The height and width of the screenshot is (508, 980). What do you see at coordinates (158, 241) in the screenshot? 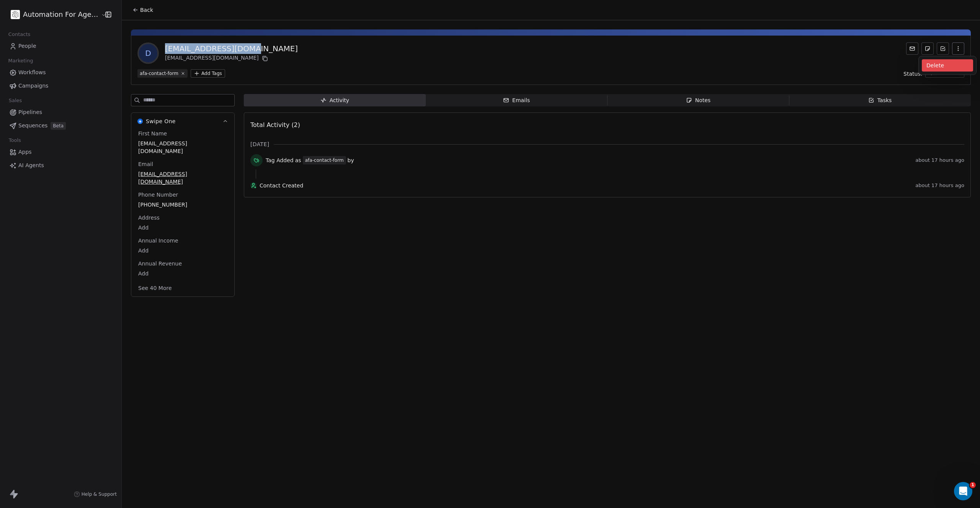
I see `span: Annual Income` at bounding box center [158, 241].